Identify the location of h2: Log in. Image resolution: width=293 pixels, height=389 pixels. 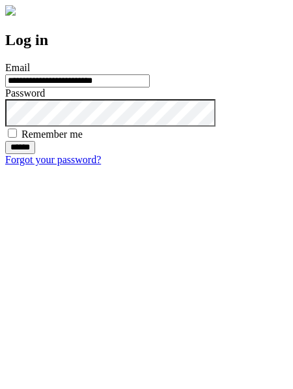
(147, 40).